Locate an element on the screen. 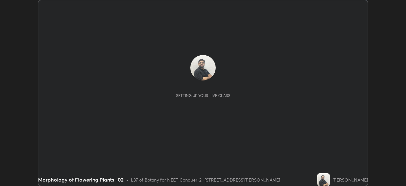  div: Morphology of Flowering Plants -02 is located at coordinates (81, 179).